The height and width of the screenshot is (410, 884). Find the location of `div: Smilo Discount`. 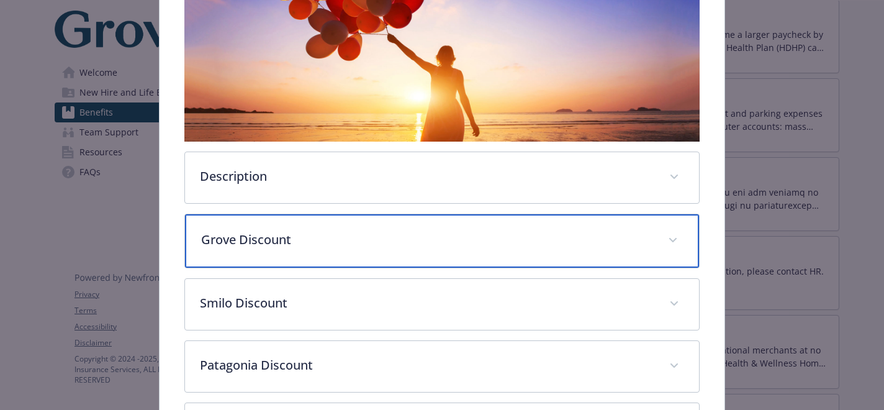

div: Smilo Discount is located at coordinates (441, 304).